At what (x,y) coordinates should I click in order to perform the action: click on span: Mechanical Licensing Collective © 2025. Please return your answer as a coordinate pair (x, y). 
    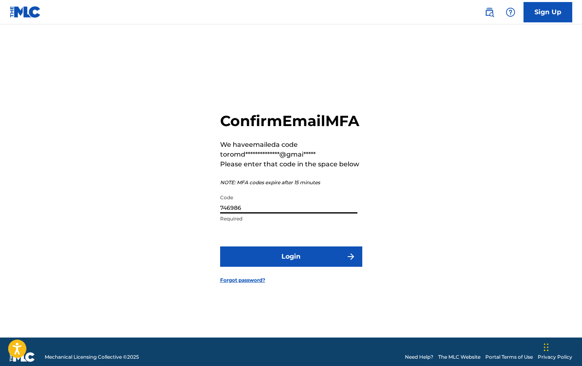
    Looking at the image, I should click on (92, 357).